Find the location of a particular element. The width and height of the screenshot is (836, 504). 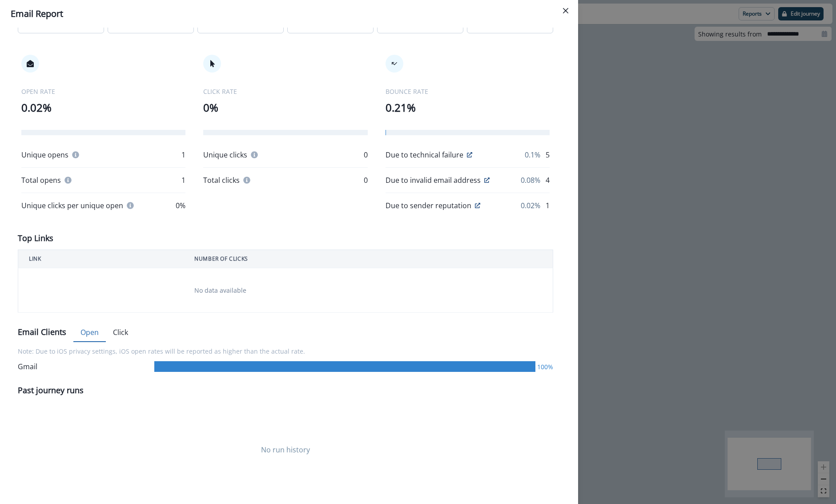

p: BOUNCE RATE is located at coordinates (467, 91).